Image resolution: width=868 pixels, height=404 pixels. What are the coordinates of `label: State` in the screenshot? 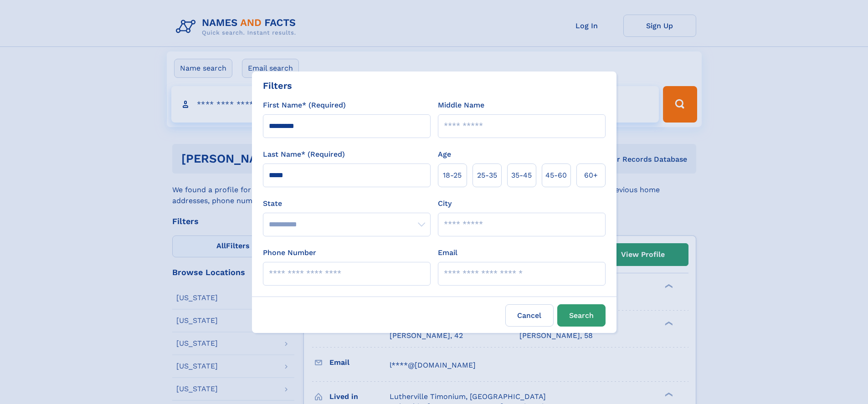 It's located at (347, 204).